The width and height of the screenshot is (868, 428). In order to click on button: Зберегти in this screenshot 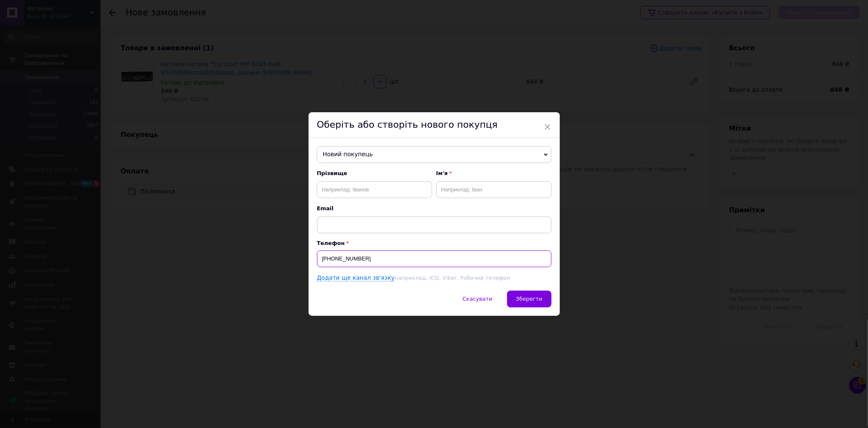, I will do `click(529, 299)`.